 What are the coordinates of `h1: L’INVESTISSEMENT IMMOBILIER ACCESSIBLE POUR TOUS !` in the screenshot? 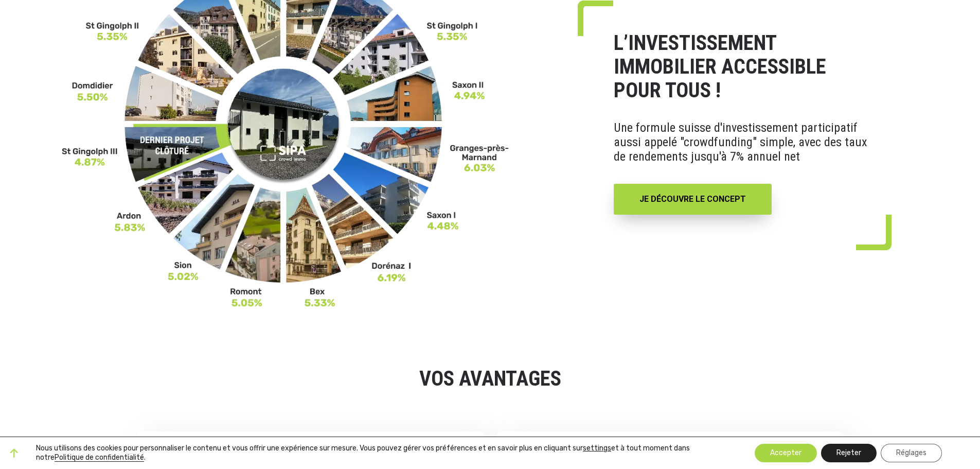 It's located at (741, 67).